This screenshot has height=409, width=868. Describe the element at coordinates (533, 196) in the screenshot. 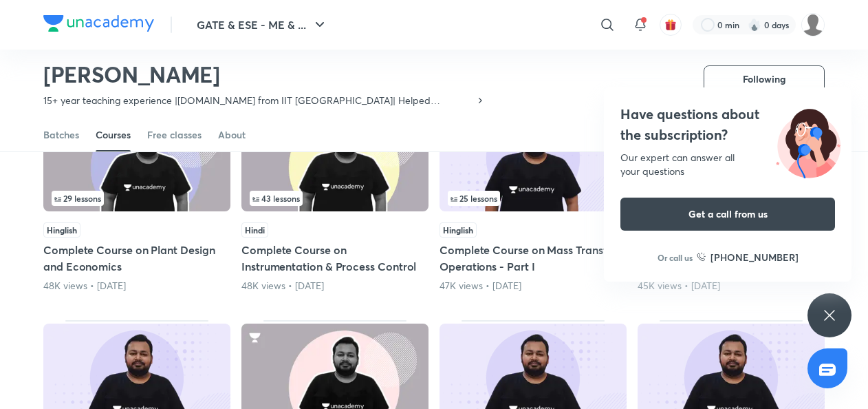

I see `div: Complete Course on Mass Transfer Operations - Part I` at that location.